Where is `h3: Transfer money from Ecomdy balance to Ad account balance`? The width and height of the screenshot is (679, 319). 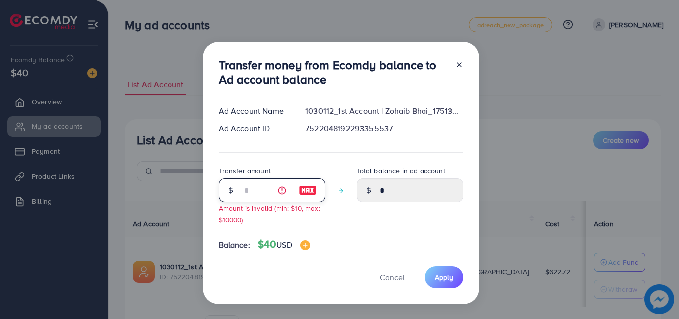
h3: Transfer money from Ecomdy balance to Ad account balance is located at coordinates (333, 72).